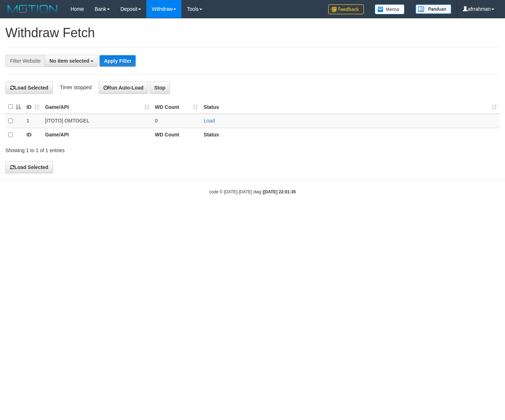 The width and height of the screenshot is (505, 420). Describe the element at coordinates (33, 121) in the screenshot. I see `td: 1` at that location.